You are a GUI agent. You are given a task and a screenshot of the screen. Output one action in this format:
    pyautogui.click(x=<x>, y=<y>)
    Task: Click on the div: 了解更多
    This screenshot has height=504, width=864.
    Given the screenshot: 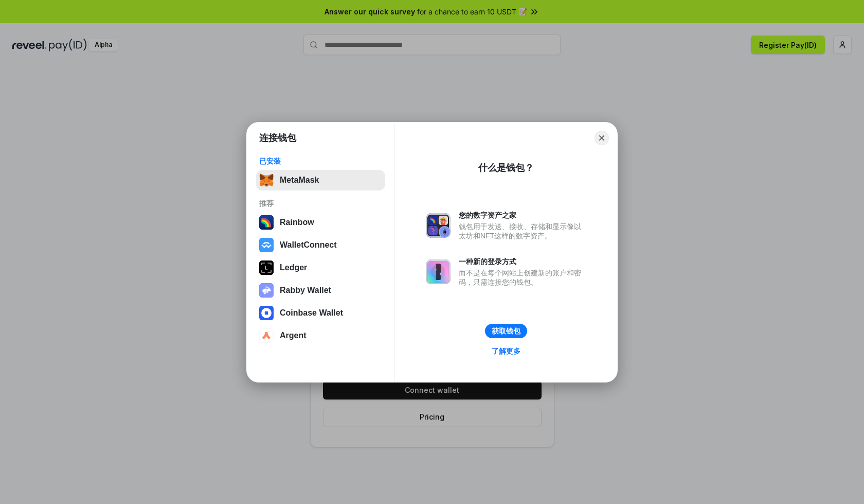 What is the action you would take?
    pyautogui.click(x=506, y=351)
    